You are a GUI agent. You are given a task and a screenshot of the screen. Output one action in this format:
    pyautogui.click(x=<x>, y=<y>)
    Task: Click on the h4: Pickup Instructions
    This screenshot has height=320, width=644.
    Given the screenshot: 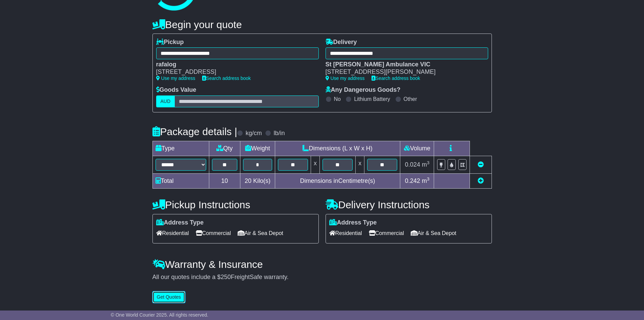 What is the action you would take?
    pyautogui.click(x=236, y=205)
    